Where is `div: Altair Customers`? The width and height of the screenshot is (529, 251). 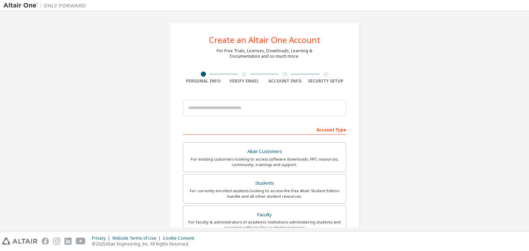
div: Altair Customers is located at coordinates (265, 152).